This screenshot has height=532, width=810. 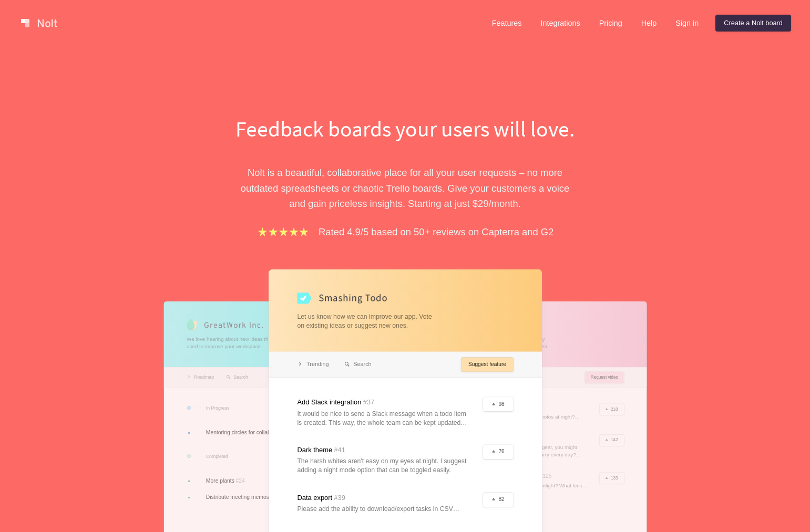 I want to click on p: Nolt is a beautiful, collaborative place for all your user requests – no more outdated spreadshee..., so click(x=405, y=188).